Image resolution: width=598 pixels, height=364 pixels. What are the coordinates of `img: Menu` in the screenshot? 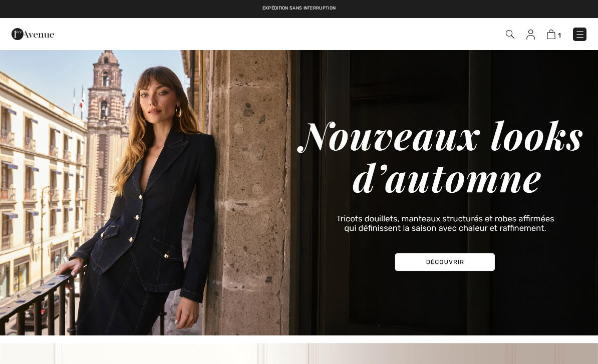 It's located at (580, 34).